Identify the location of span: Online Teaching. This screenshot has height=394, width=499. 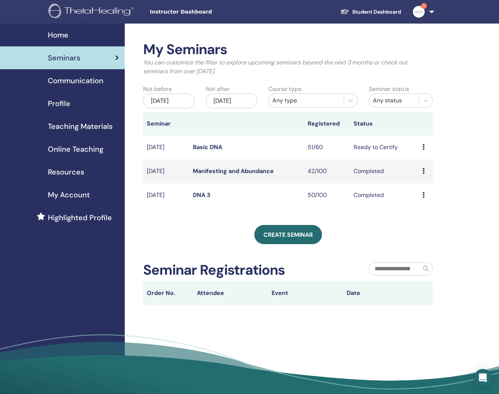
(75, 149).